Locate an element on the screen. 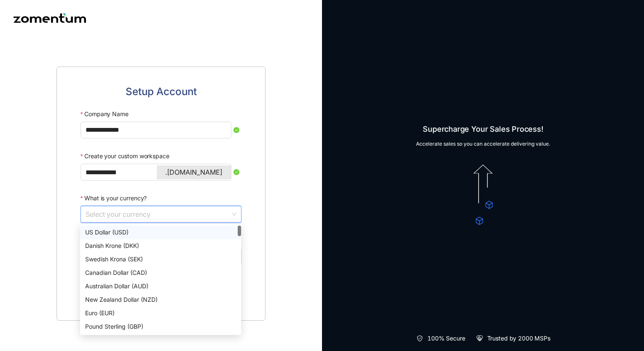 The width and height of the screenshot is (644, 351). label: Company Name is located at coordinates (104, 114).